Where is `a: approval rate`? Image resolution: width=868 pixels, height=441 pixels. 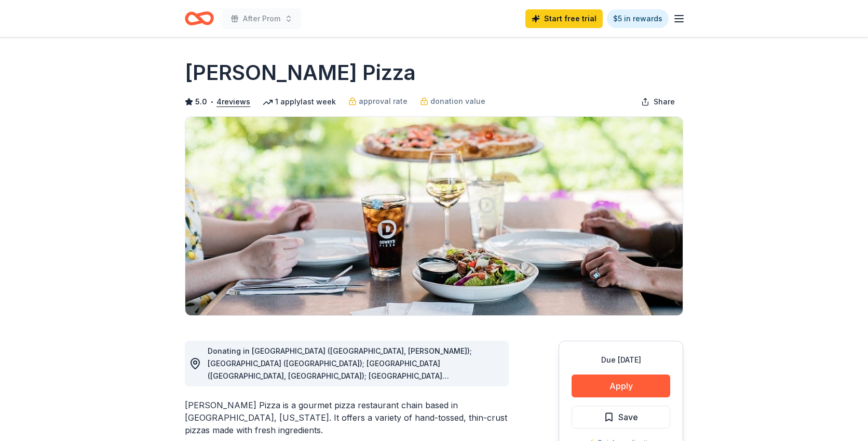
a: approval rate is located at coordinates (378, 101).